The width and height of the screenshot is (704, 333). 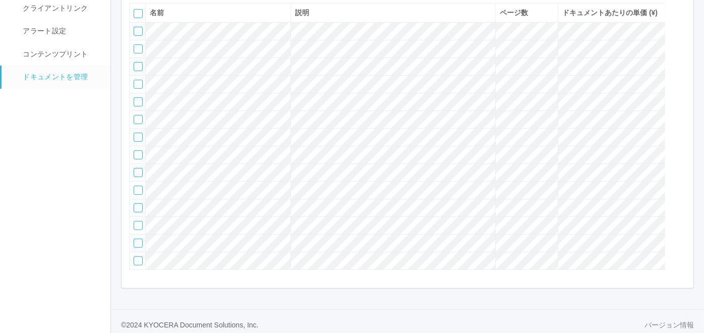 What do you see at coordinates (681, 71) in the screenshot?
I see `div: 最下部に移動` at bounding box center [681, 71].